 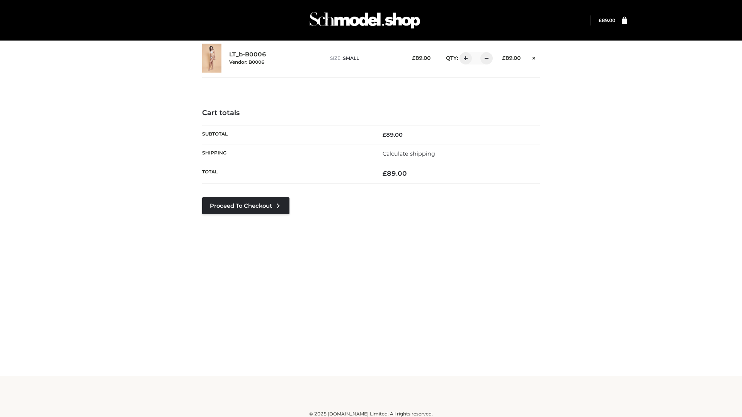 I want to click on a: Calculate shipping, so click(x=409, y=154).